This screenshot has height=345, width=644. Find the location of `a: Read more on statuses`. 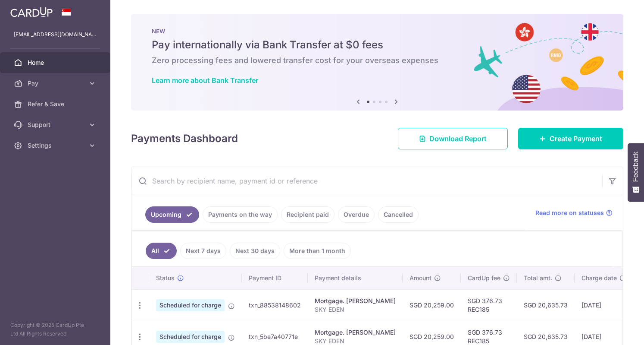

a: Read more on statuses is located at coordinates (573, 213).